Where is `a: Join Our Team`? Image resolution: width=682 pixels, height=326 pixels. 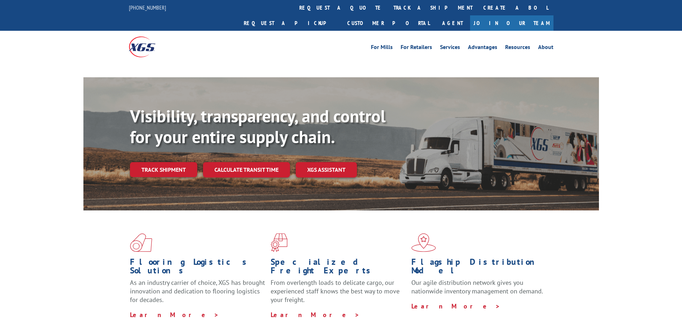 a: Join Our Team is located at coordinates (512, 23).